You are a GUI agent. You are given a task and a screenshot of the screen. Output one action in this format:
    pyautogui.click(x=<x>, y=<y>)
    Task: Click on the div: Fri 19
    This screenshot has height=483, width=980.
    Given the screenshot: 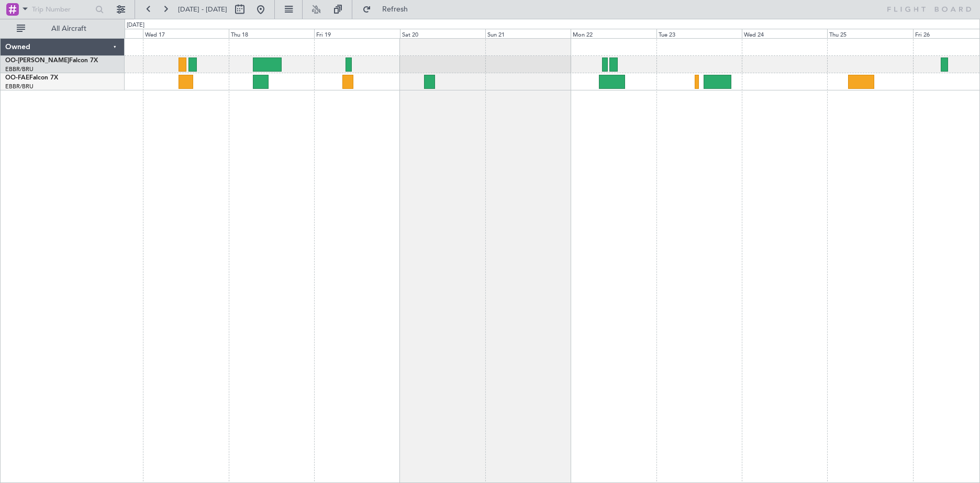 What is the action you would take?
    pyautogui.click(x=356, y=33)
    